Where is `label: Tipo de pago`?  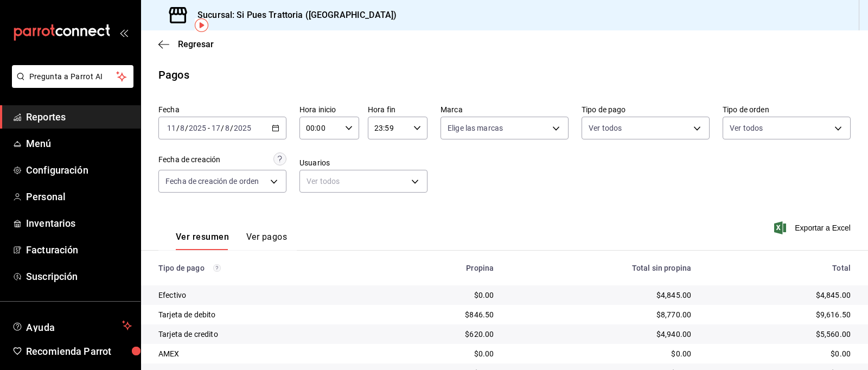 label: Tipo de pago is located at coordinates (645, 110).